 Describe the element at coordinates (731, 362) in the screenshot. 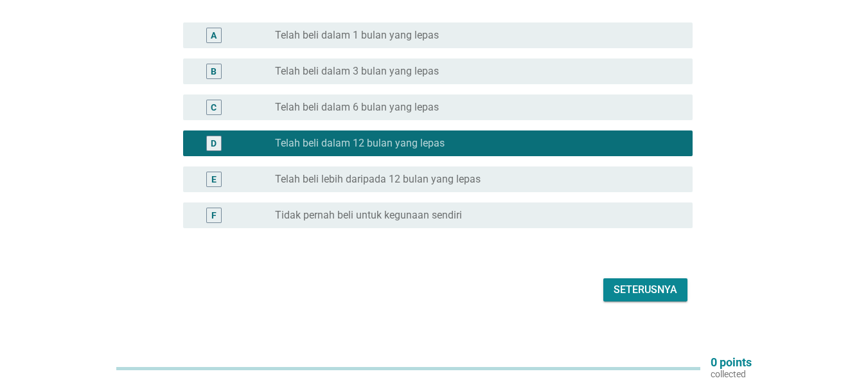

I see `p: 0 points` at that location.